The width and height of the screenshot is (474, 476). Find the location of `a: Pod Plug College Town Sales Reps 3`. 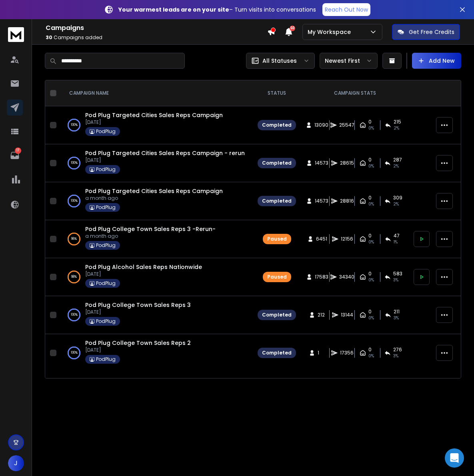

a: Pod Plug College Town Sales Reps 3 is located at coordinates (138, 306).